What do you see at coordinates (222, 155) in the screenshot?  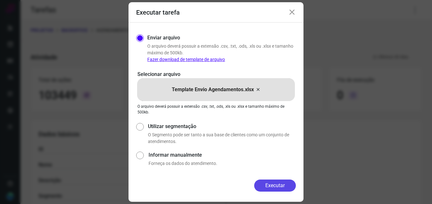 I see `label: Informar manualmente` at bounding box center [222, 155].